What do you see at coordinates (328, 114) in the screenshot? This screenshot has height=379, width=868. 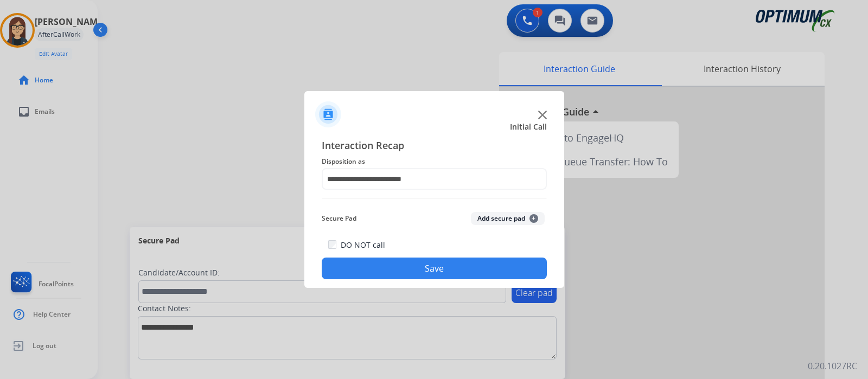 I see `img: contactIcon` at bounding box center [328, 114].